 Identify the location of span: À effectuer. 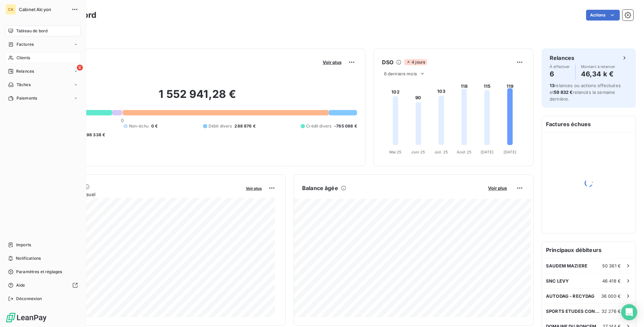
(560, 66).